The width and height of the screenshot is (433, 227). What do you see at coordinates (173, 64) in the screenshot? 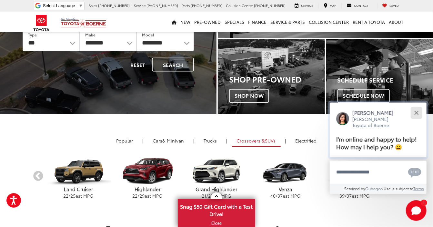
I see `button: Search` at bounding box center [173, 64].